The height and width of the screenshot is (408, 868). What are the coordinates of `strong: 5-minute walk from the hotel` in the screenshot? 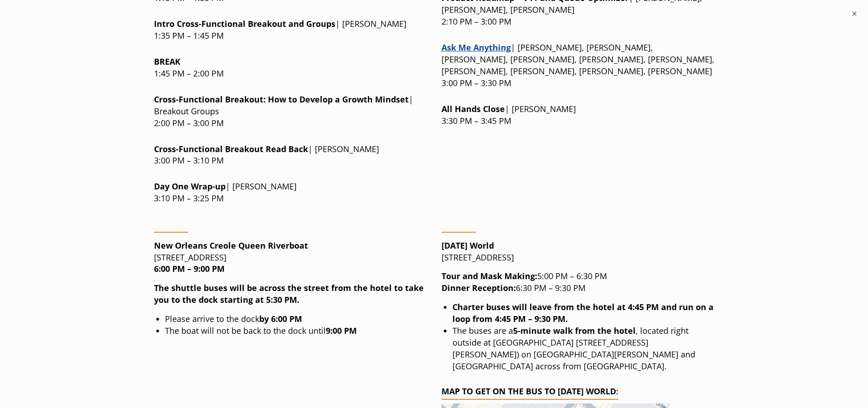 It's located at (574, 331).